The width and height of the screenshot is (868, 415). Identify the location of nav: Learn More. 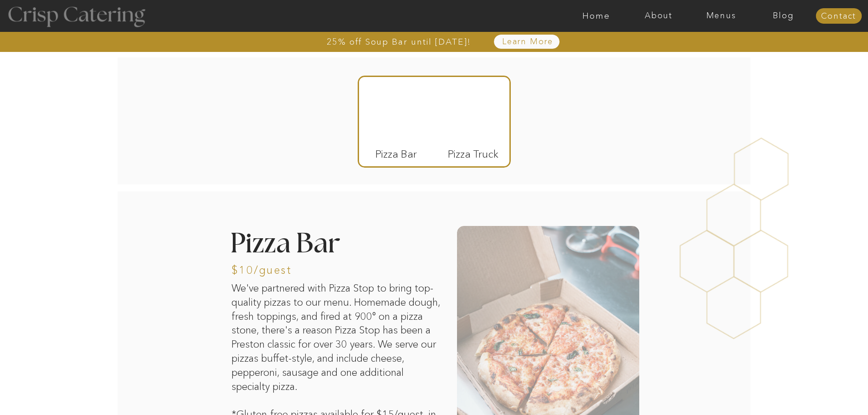
(528, 42).